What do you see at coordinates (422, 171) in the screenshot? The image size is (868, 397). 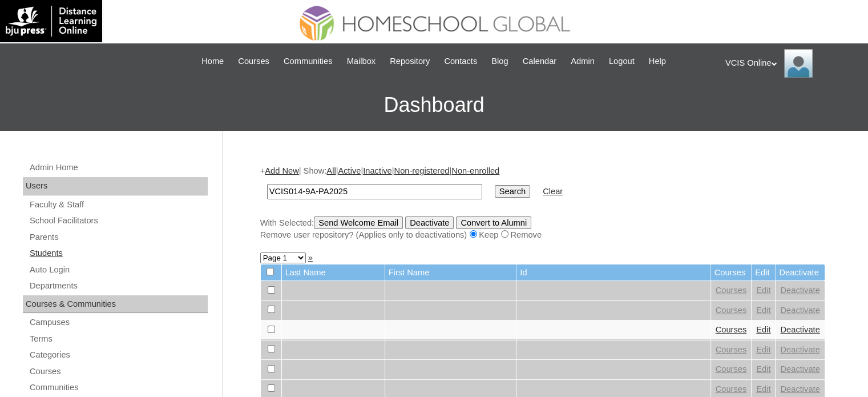 I see `a: Non-registered` at bounding box center [422, 171].